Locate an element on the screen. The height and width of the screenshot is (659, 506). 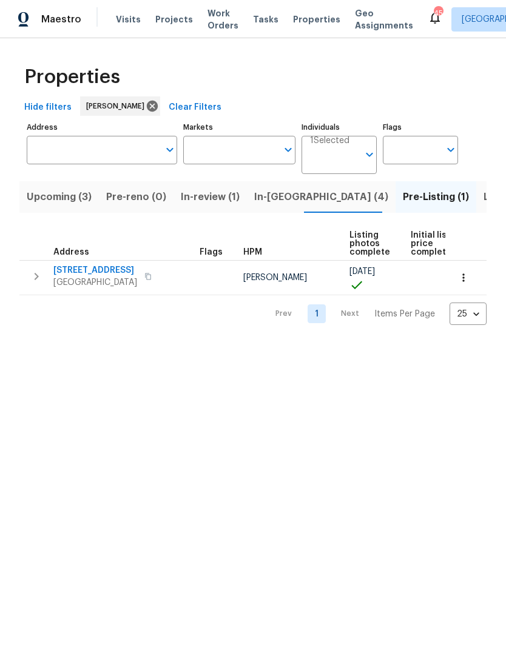
div: 45 is located at coordinates (438, 13).